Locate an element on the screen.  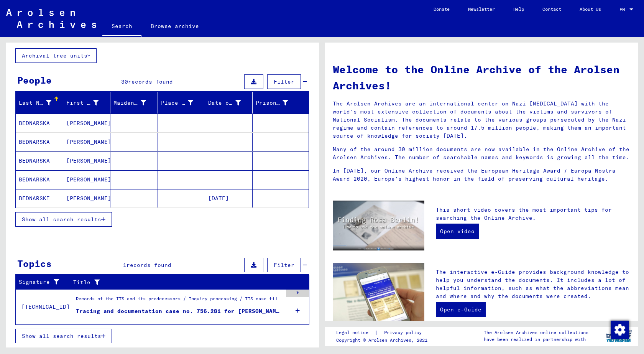
a: Browse archive is located at coordinates (175, 26).